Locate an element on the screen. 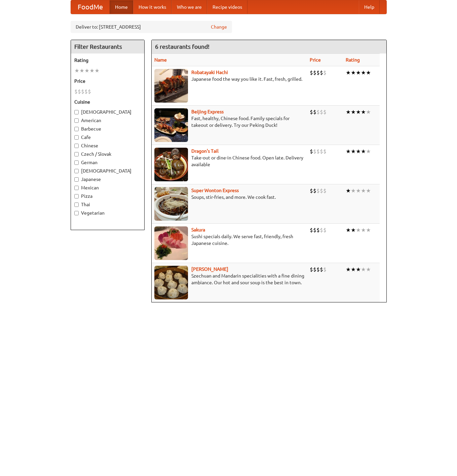 The height and width of the screenshot is (476, 457). a: Recipe videos is located at coordinates (227, 7).